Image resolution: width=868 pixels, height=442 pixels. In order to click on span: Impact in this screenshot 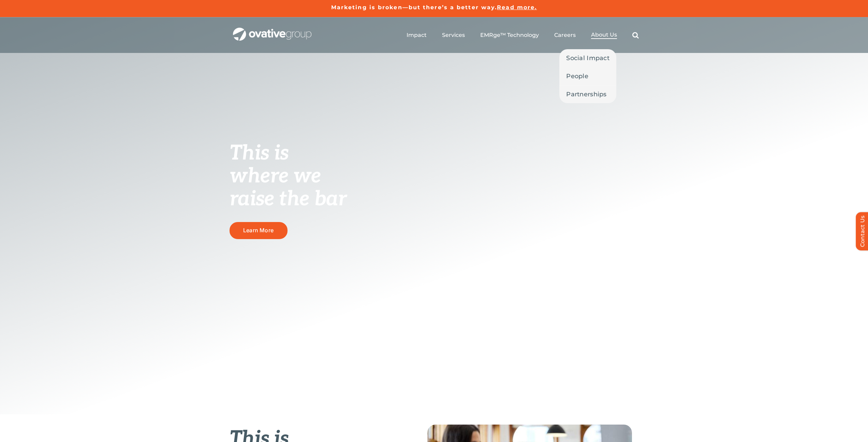, I will do `click(416, 35)`.